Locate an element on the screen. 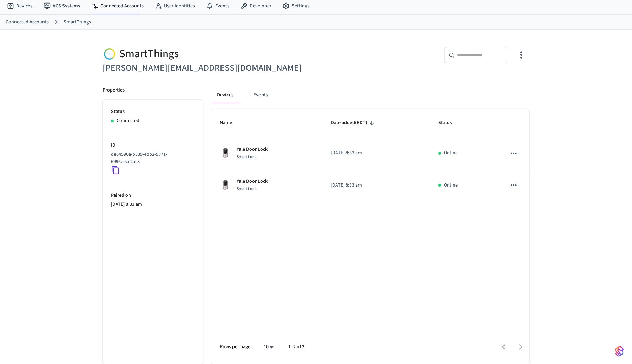 The width and height of the screenshot is (632, 364). button: Devices is located at coordinates (225, 95).